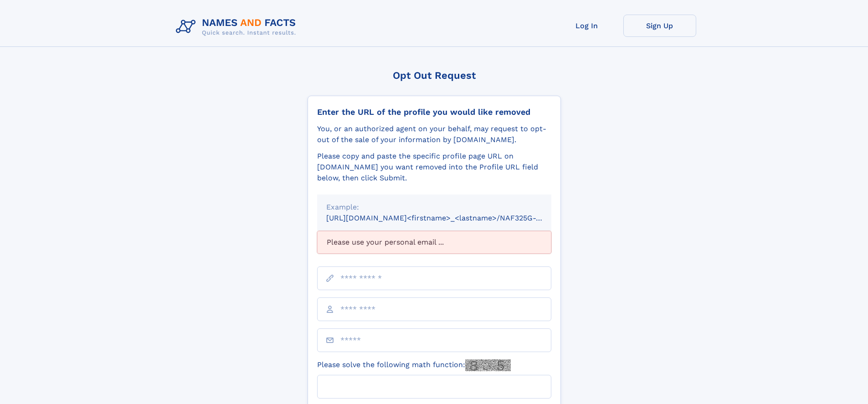  What do you see at coordinates (434, 112) in the screenshot?
I see `div: Enter the URL of the profile you would like removed` at bounding box center [434, 112].